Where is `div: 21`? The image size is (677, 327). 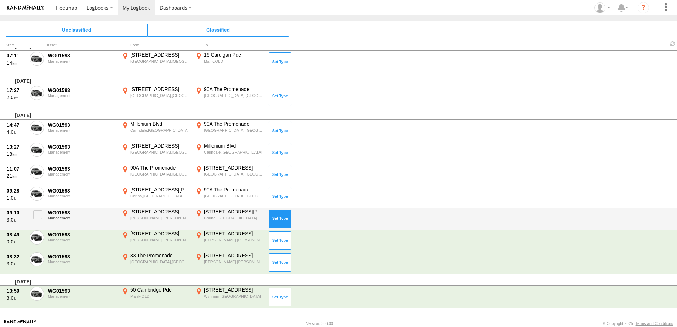
div: 21 is located at coordinates (16, 176).